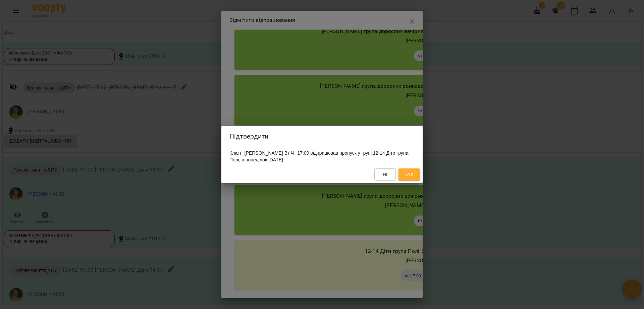 This screenshot has width=644, height=309. Describe the element at coordinates (385, 175) in the screenshot. I see `span: Ні` at that location.